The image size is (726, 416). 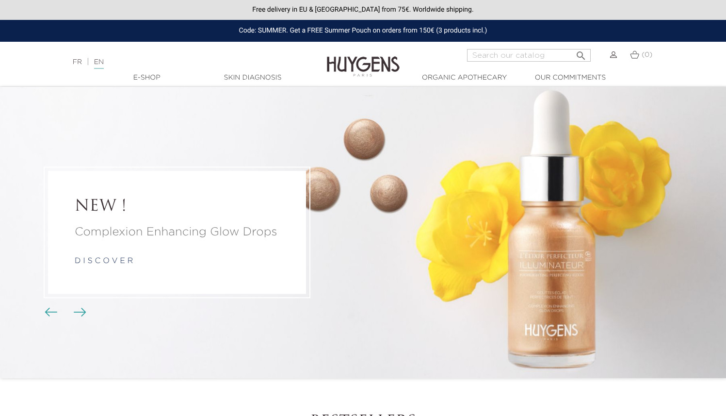 What do you see at coordinates (177, 232) in the screenshot?
I see `p: Complexion Enhancing Glow Drops` at bounding box center [177, 232].